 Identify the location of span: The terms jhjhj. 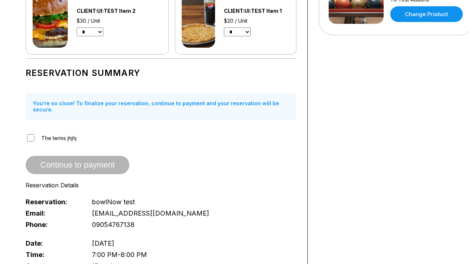
(59, 138).